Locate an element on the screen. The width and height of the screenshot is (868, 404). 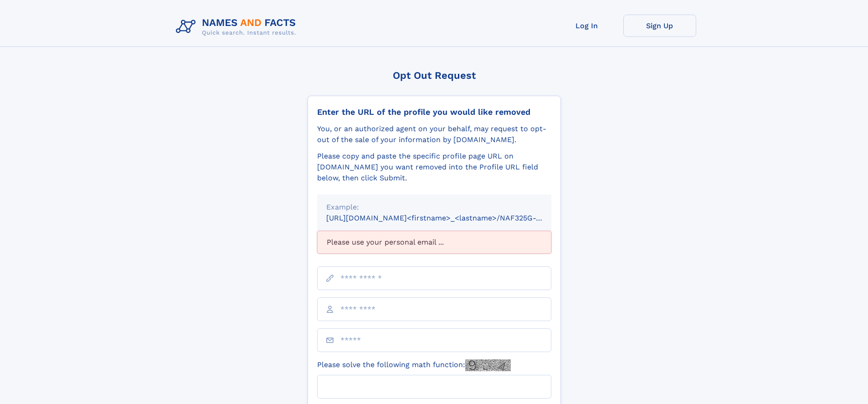
div: Opt Out Request is located at coordinates (434, 75).